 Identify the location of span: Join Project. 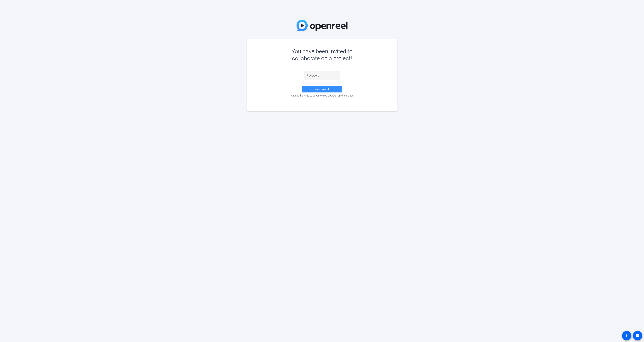
(322, 89).